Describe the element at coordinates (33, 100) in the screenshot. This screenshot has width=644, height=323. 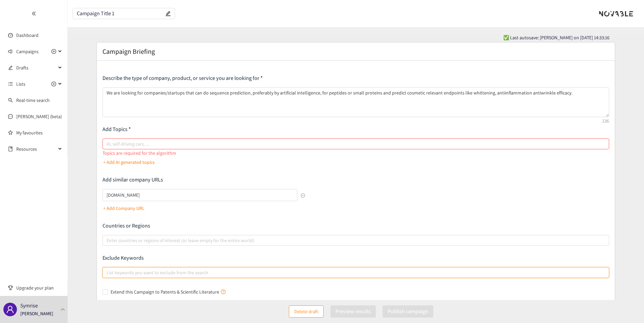
I see `a: Real-time search` at that location.